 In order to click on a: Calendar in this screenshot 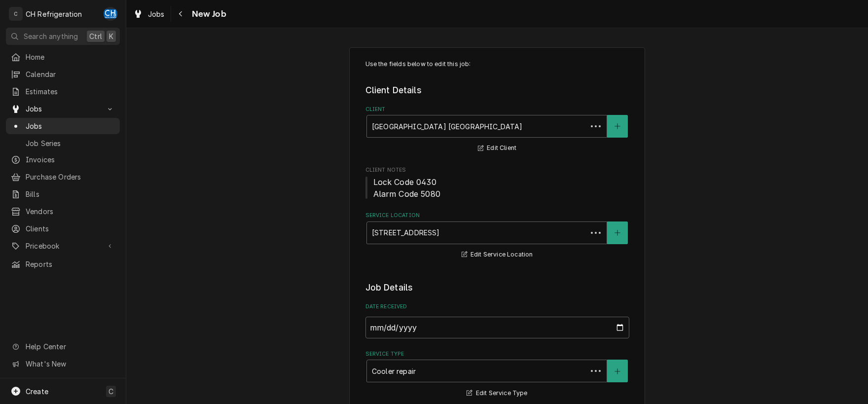, I will do `click(62, 74)`.